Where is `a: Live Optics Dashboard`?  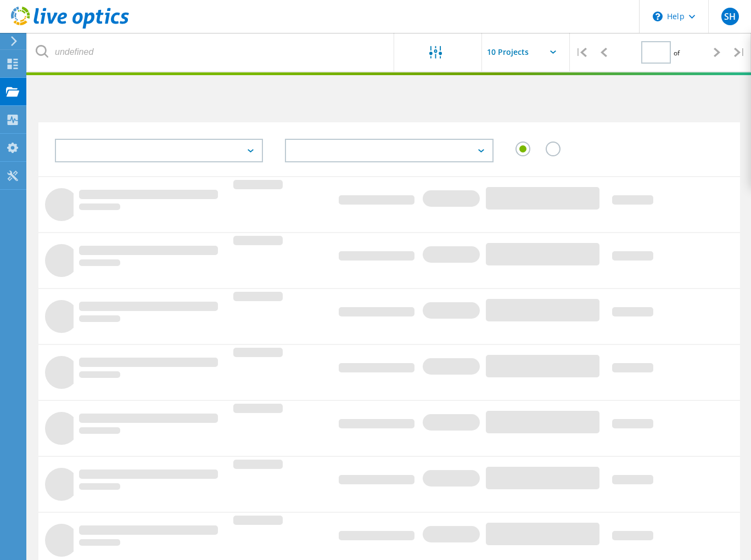
a: Live Optics Dashboard is located at coordinates (70, 27).